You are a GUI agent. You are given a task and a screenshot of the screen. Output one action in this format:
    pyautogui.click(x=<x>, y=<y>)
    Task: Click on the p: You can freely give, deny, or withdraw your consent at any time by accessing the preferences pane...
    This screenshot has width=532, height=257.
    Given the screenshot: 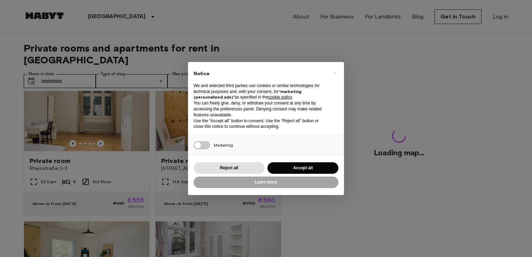 What is the action you would take?
    pyautogui.click(x=260, y=109)
    